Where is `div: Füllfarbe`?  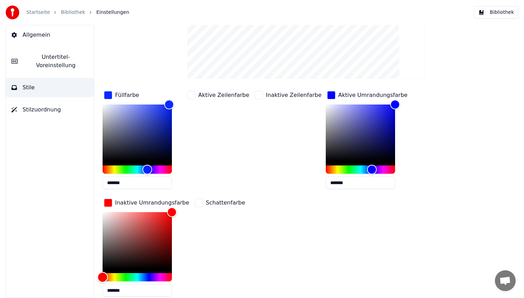 div: Füllfarbe is located at coordinates (127, 95).